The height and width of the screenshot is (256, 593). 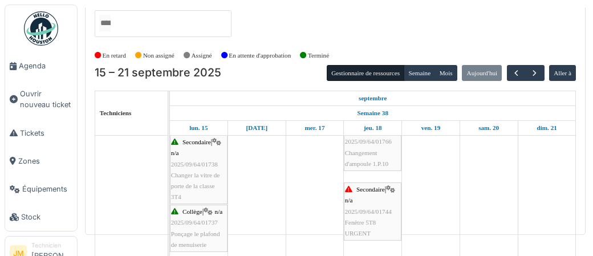 I want to click on label: En attente d'approbation, so click(x=260, y=55).